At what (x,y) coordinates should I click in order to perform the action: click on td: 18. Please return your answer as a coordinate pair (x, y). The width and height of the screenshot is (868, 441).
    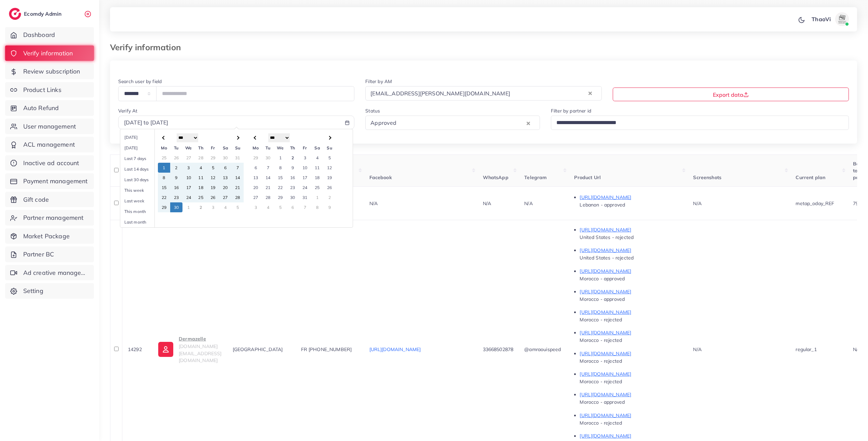
    Looking at the image, I should click on (201, 187).